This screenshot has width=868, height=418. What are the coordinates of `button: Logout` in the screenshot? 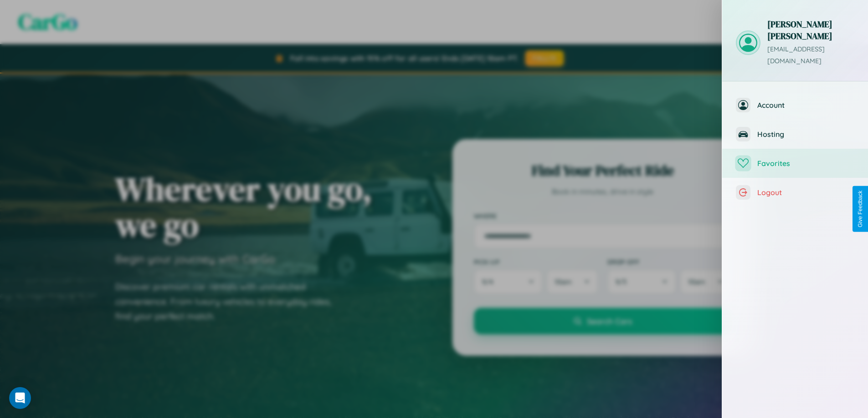 It's located at (795, 193).